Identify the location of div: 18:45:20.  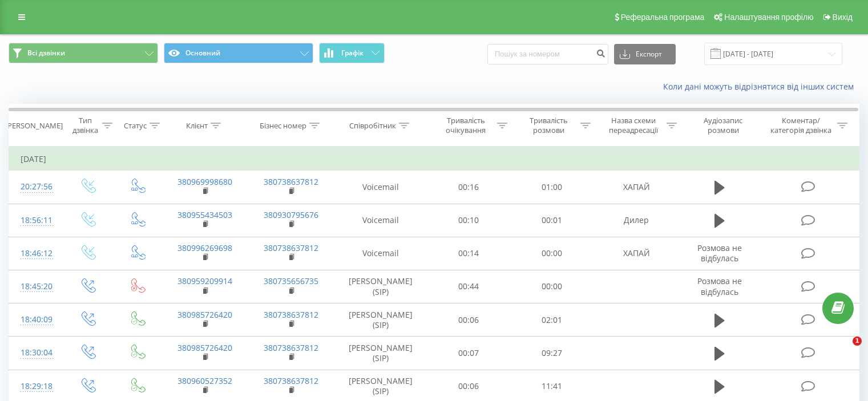
(36, 286).